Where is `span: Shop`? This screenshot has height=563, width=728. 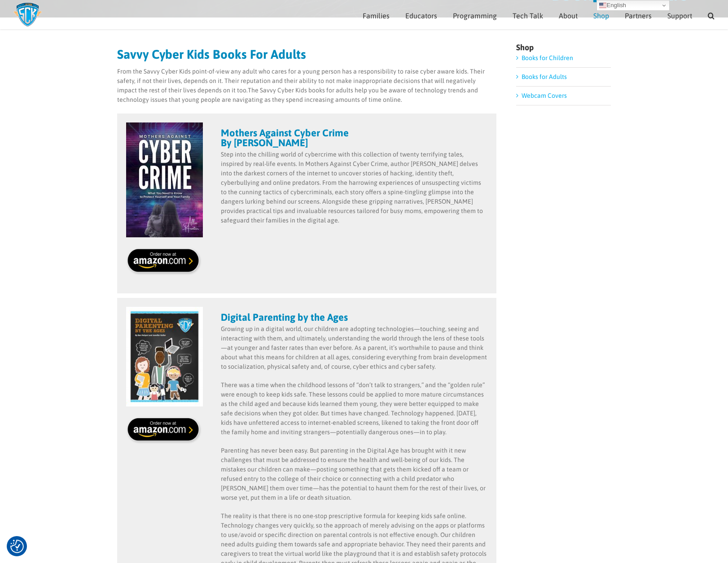 span: Shop is located at coordinates (601, 16).